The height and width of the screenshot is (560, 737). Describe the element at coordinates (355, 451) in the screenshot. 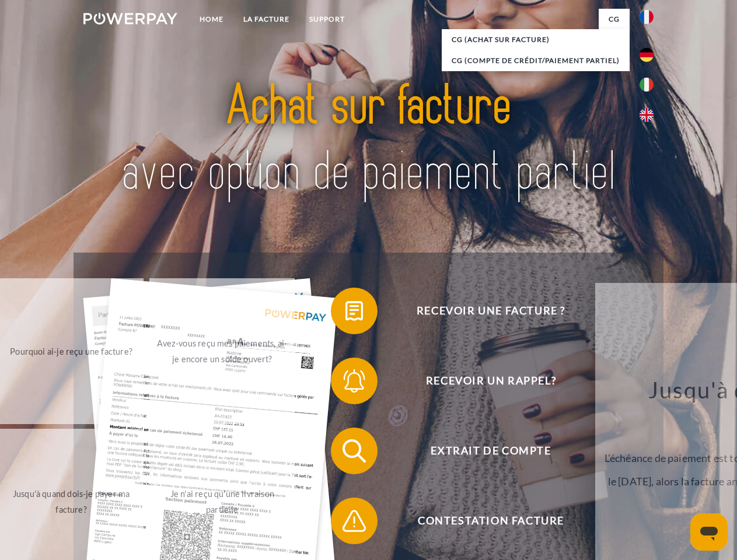

I see `img: qb_search.svg` at that location.